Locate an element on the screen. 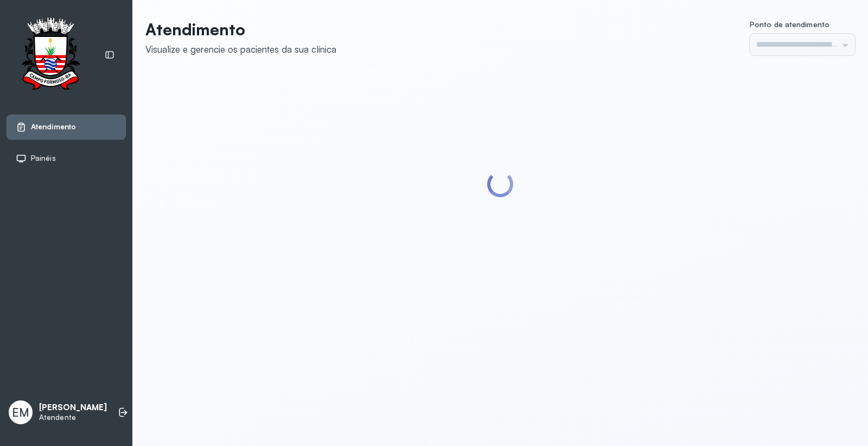 Image resolution: width=868 pixels, height=446 pixels. span: Atendimento is located at coordinates (53, 126).